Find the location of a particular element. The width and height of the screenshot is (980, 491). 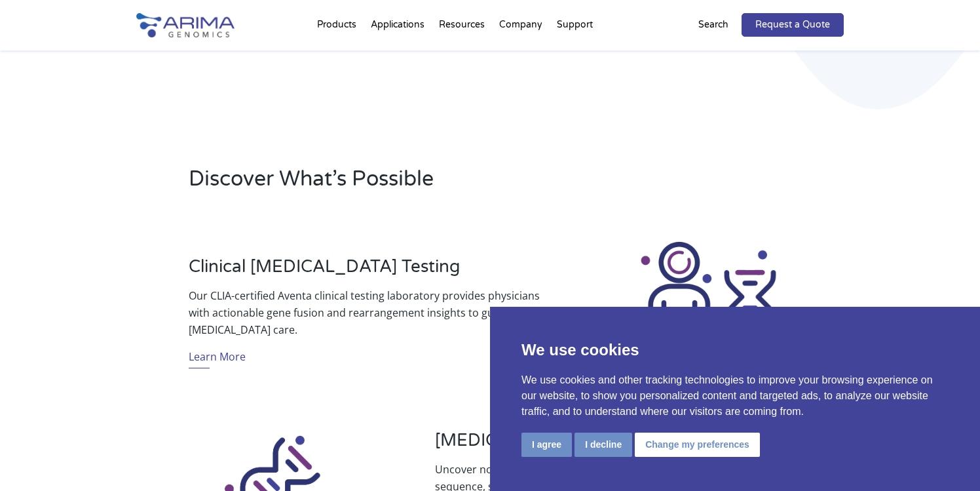

button: I decline is located at coordinates (603, 444).